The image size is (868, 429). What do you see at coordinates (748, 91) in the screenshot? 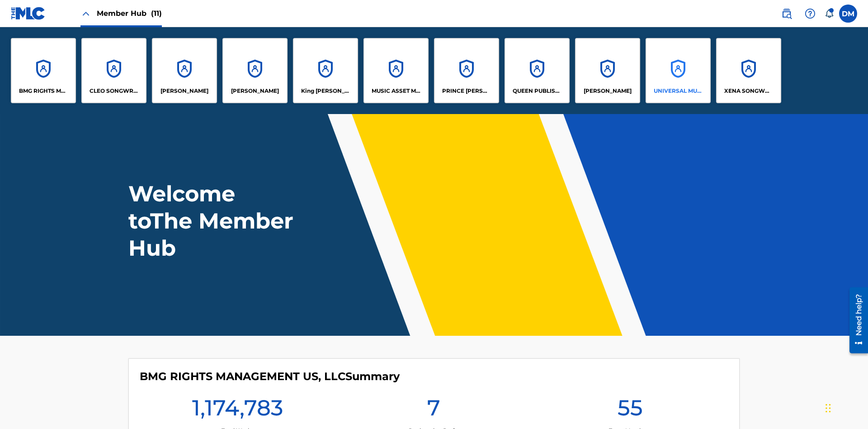
I see `p: XENA SONGWRITER` at bounding box center [748, 91].